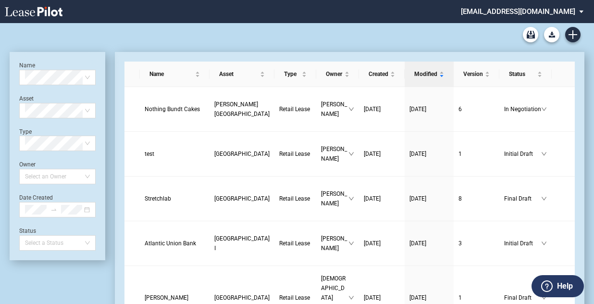  I want to click on span: StoneRidge Plaza, so click(242, 199).